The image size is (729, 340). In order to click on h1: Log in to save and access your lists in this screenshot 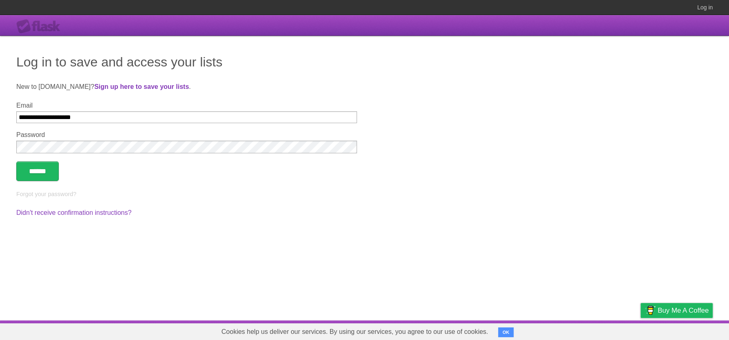, I will do `click(364, 62)`.